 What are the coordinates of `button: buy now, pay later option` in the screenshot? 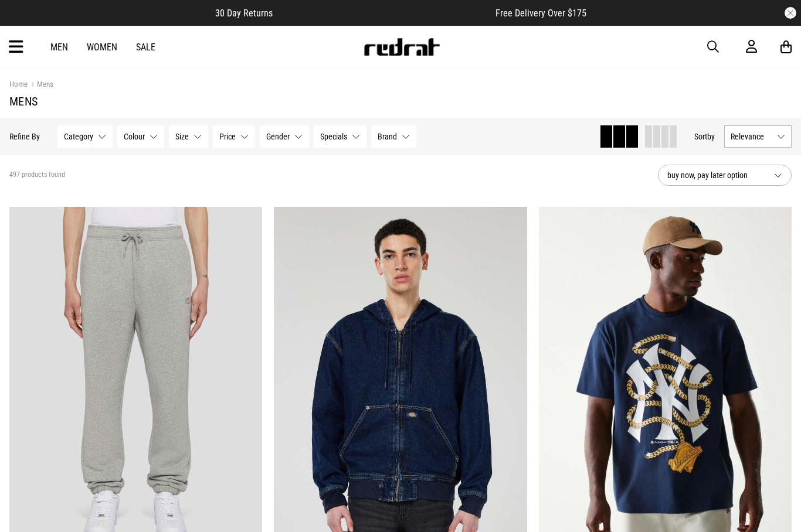 It's located at (725, 175).